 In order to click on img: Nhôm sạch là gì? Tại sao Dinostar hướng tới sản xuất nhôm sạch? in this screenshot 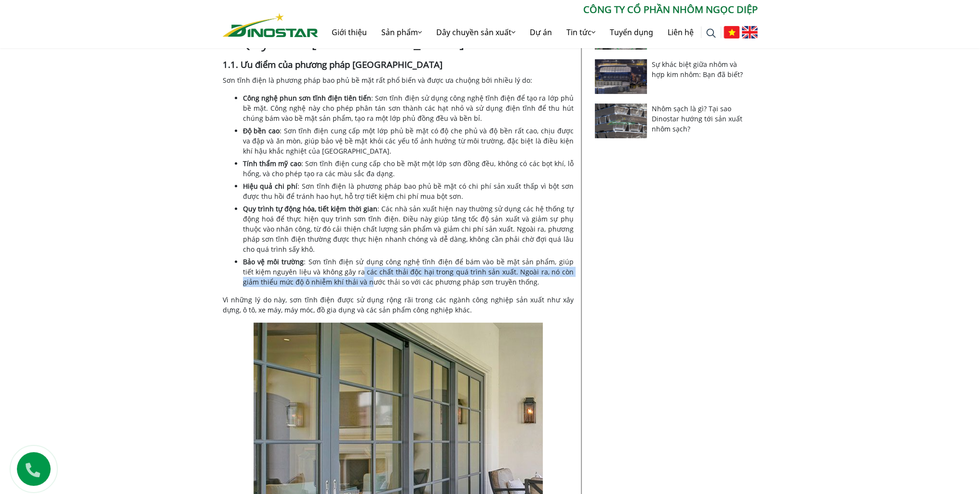, I will do `click(621, 120)`.